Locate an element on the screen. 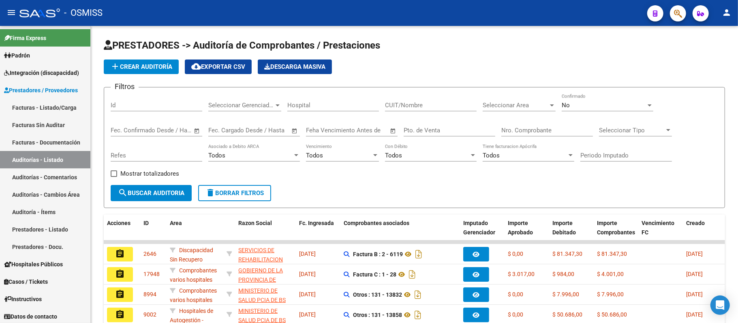  datatable-header-cell: Area is located at coordinates (195, 233).